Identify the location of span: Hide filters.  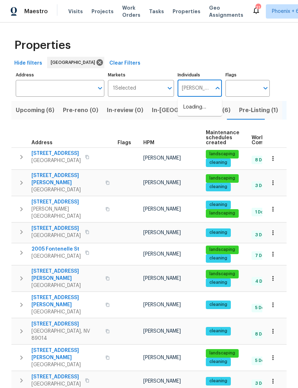
(28, 63).